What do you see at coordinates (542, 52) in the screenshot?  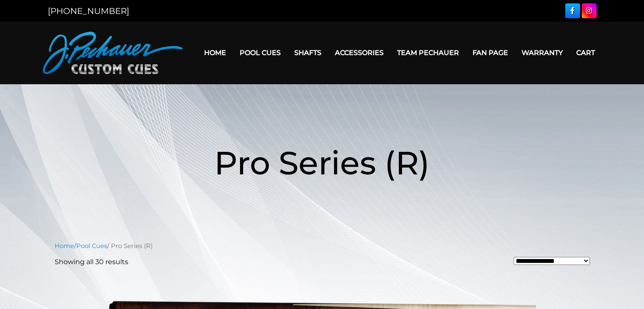 I see `a: Warranty` at bounding box center [542, 52].